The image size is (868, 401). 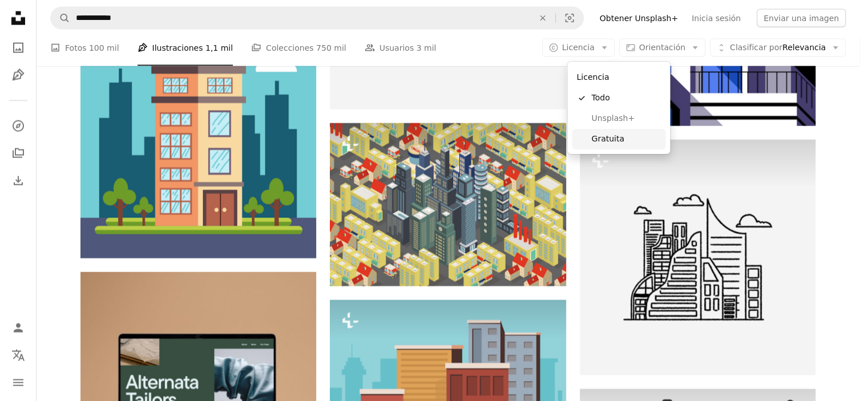 I want to click on span: Todo, so click(x=626, y=98).